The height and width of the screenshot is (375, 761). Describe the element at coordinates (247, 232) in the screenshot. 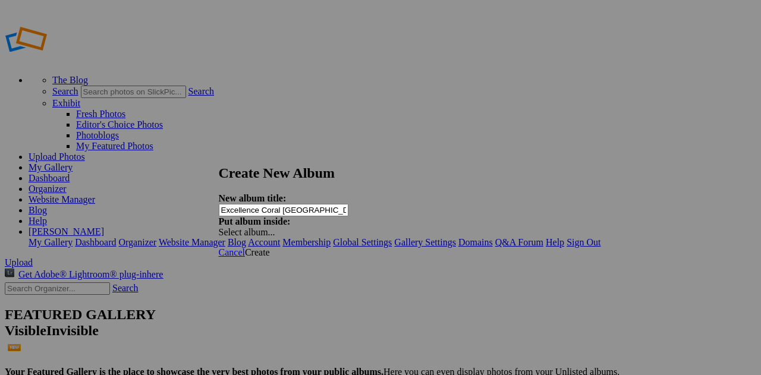

I see `span: Select album...` at that location.